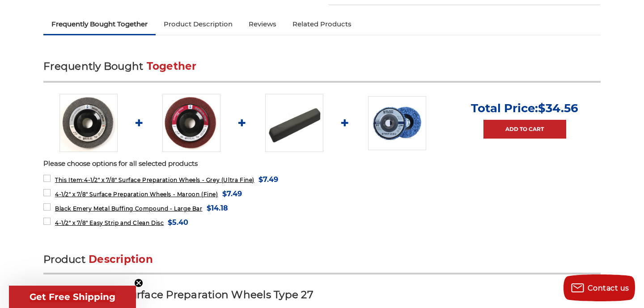  Describe the element at coordinates (121, 259) in the screenshot. I see `span: Description` at that location.